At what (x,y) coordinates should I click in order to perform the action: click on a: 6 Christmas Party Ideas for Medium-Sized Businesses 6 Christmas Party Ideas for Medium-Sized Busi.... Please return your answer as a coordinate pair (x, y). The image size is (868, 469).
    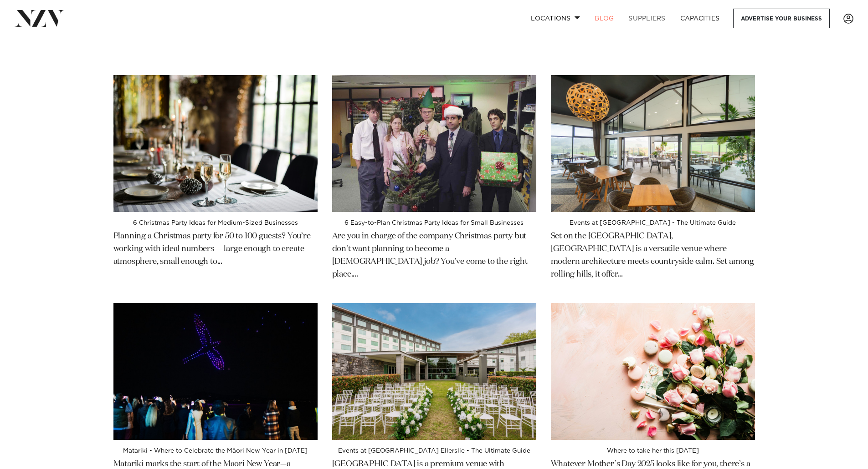
    Looking at the image, I should click on (215, 177).